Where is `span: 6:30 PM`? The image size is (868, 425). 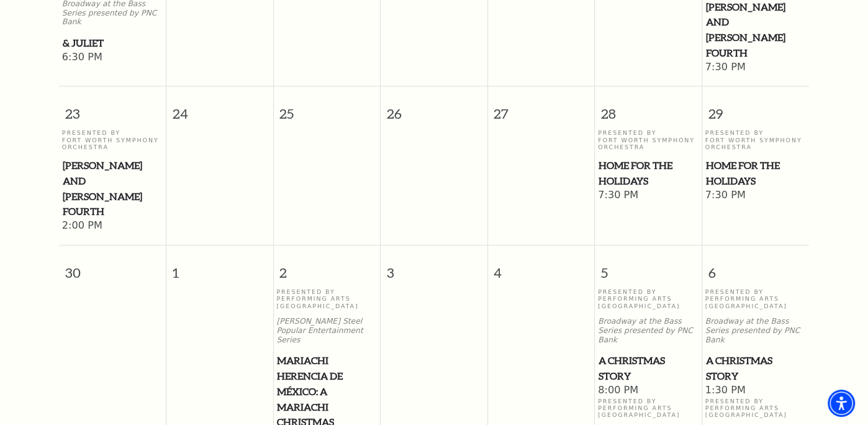 span: 6:30 PM is located at coordinates (112, 58).